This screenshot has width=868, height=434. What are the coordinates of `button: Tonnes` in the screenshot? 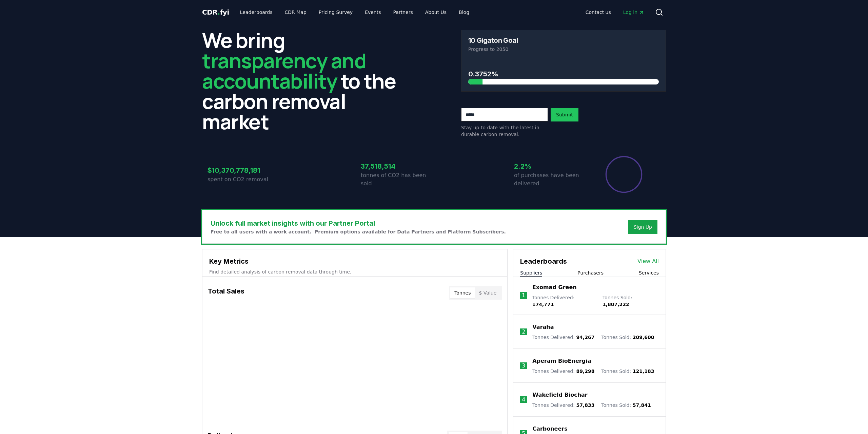 It's located at (462, 292).